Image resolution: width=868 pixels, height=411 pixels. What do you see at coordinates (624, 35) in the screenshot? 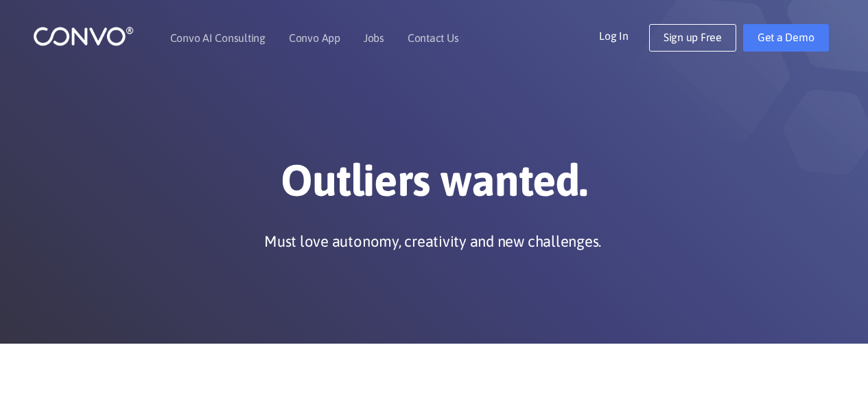
I see `a: Log In` at bounding box center [624, 35].